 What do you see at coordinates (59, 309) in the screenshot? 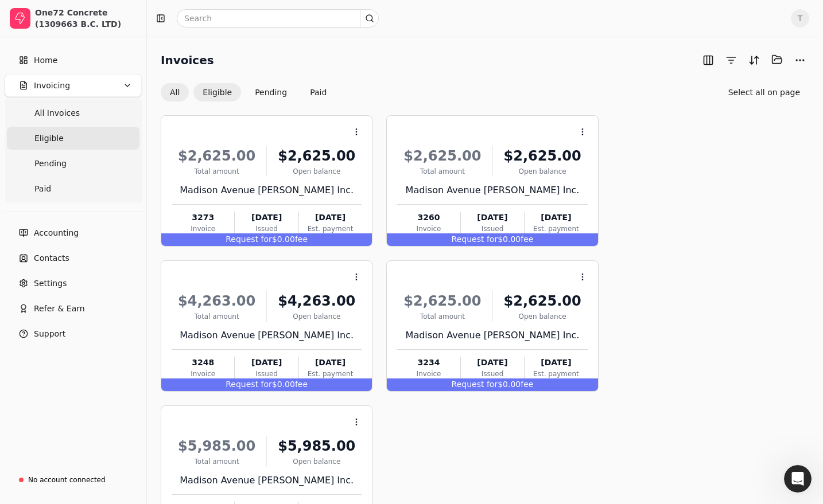
I see `span: Refer & Earn` at bounding box center [59, 309].